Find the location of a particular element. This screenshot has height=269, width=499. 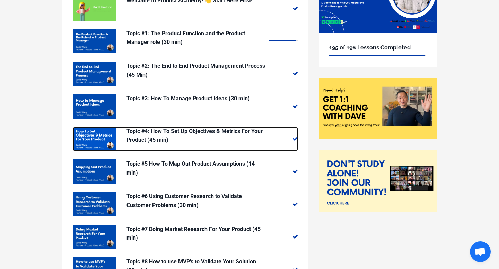

p: Topic #2: The End to End Product Management Process (45 Min) is located at coordinates (196, 70).